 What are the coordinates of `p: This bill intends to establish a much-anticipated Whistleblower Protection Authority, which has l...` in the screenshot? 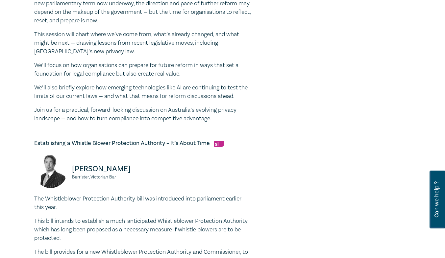 It's located at (143, 230).